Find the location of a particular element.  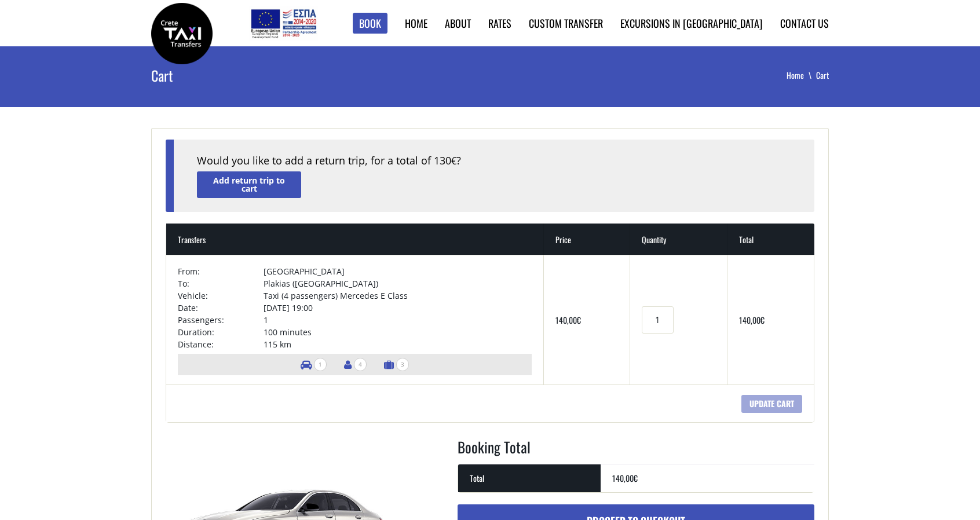

h2: Booking Total is located at coordinates (636, 450).